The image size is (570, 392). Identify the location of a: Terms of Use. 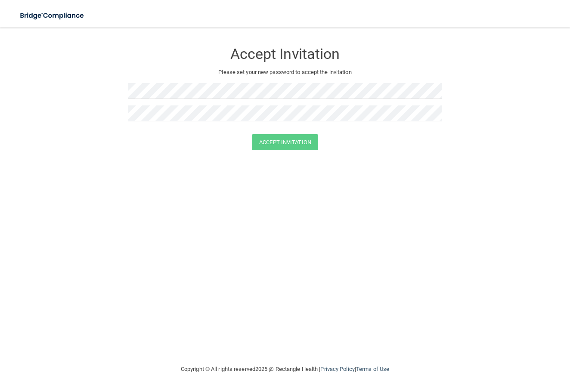
(372, 369).